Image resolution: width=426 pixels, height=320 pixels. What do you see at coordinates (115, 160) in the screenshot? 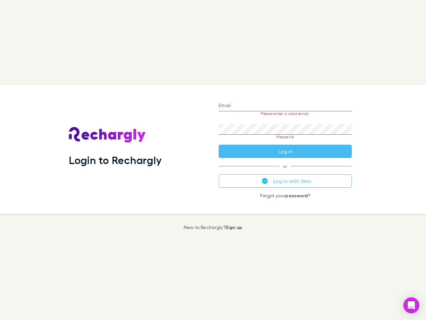
I see `h1: Login to Rechargly` at bounding box center [115, 160].